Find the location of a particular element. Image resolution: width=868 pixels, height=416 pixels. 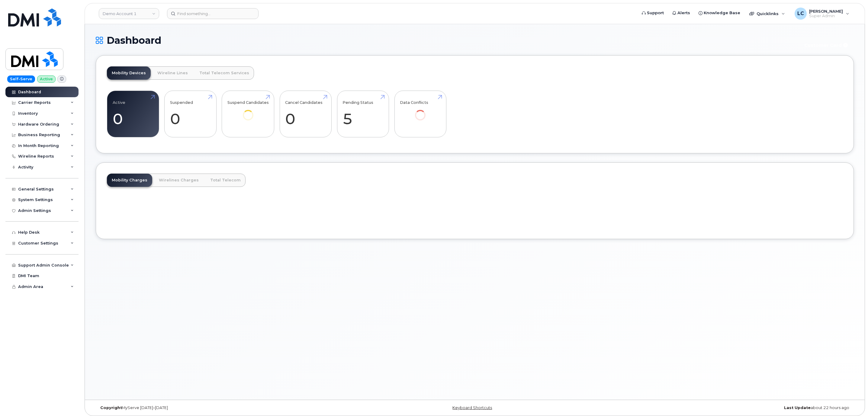

a: Pending Status 5 is located at coordinates (362, 114).